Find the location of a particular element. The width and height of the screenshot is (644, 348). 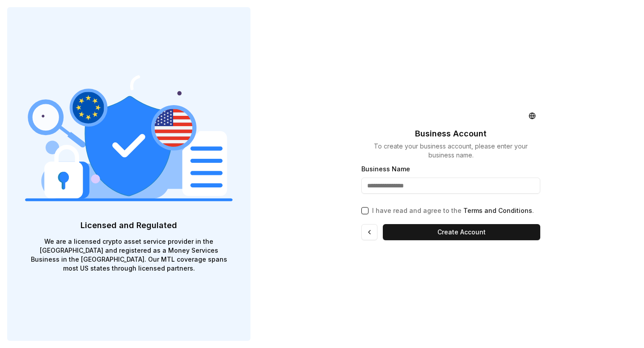

p: I have read and agree to the . is located at coordinates (453, 211).